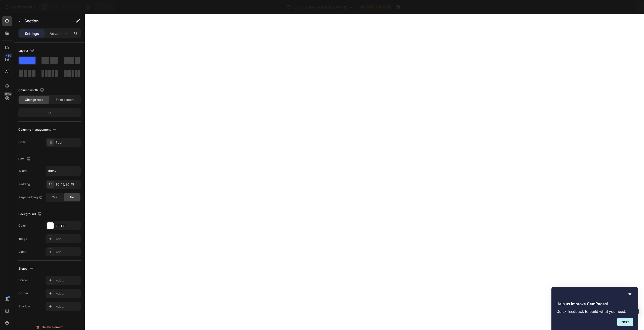  Describe the element at coordinates (600, 7) in the screenshot. I see `button: Save` at that location.